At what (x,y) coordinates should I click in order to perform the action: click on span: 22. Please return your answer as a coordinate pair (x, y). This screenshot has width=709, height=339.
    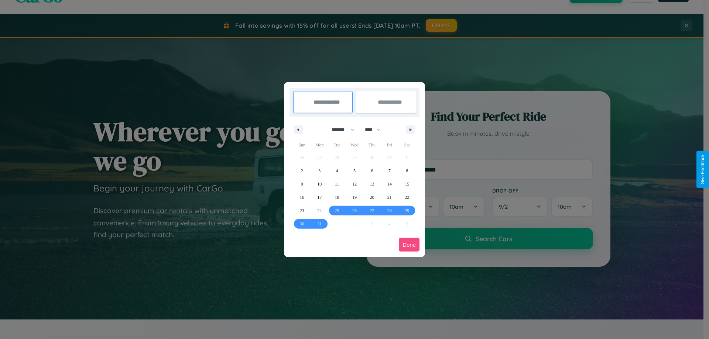
    Looking at the image, I should click on (407, 198).